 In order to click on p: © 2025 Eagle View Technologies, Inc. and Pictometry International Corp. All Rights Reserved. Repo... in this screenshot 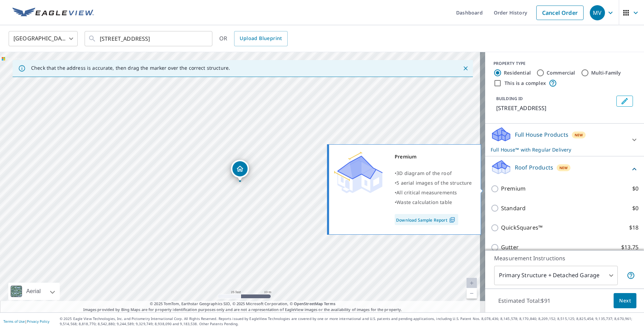, I will do `click(350, 321)`.